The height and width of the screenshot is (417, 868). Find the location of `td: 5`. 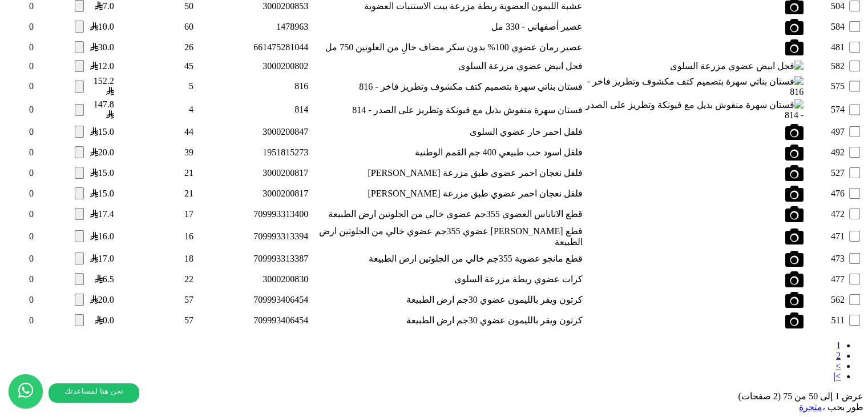

td: 5 is located at coordinates (154, 87).